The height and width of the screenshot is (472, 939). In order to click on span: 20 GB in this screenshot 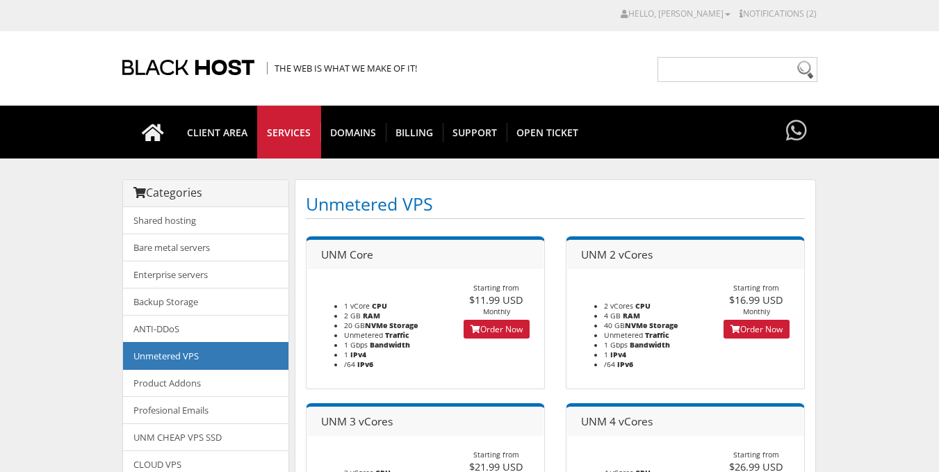, I will do `click(365, 325)`.